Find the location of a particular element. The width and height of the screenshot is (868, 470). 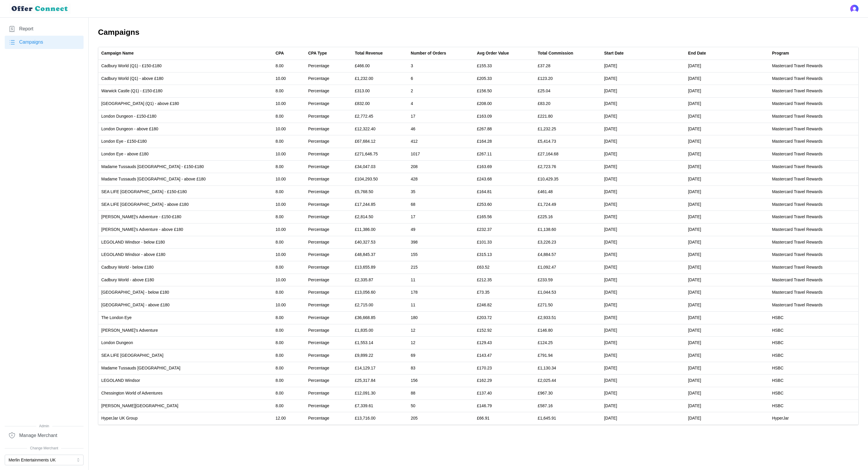

td: £2,723.76 is located at coordinates (568, 167).